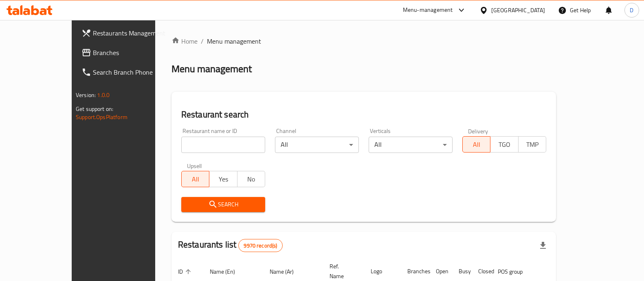 The width and height of the screenshot is (644, 281). What do you see at coordinates (184, 41) in the screenshot?
I see `a: Home` at bounding box center [184, 41].